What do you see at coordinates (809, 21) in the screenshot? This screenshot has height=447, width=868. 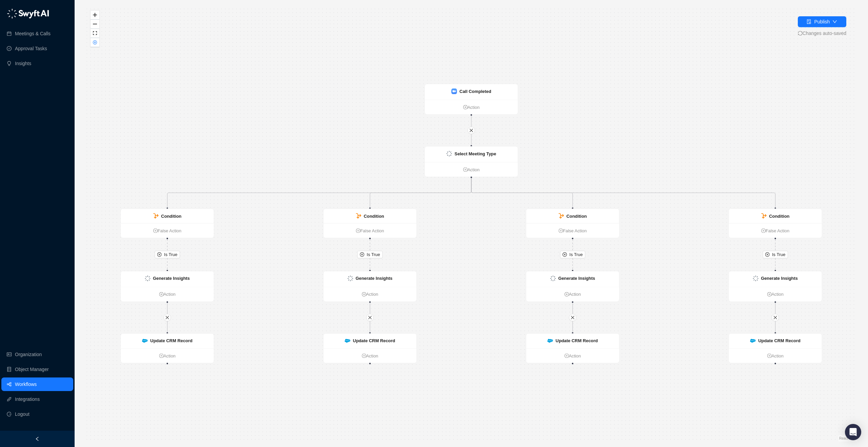 I see `span: file-done` at bounding box center [809, 21].